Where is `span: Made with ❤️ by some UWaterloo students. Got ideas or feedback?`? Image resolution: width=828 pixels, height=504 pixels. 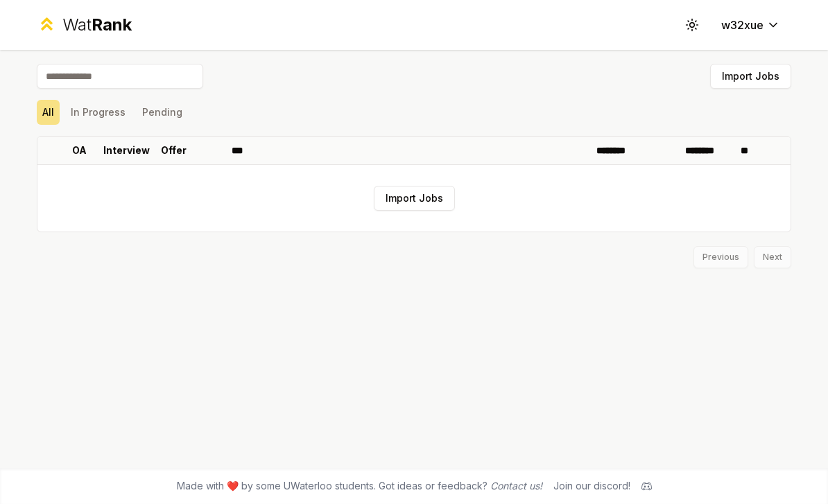 span: Made with ❤️ by some UWaterloo students. Got ideas or feedback? is located at coordinates (359, 486).